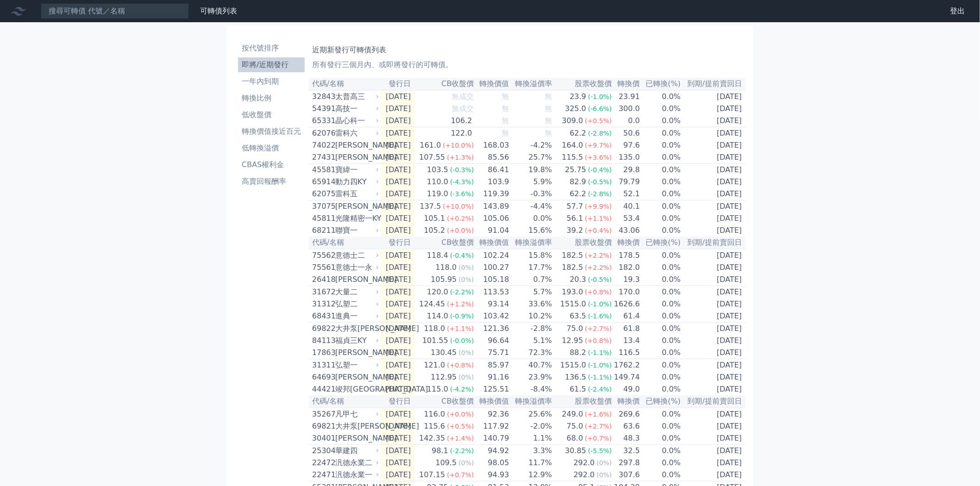 Image resolution: width=980 pixels, height=486 pixels. Describe the element at coordinates (356, 292) in the screenshot. I see `div: 大量二` at that location.